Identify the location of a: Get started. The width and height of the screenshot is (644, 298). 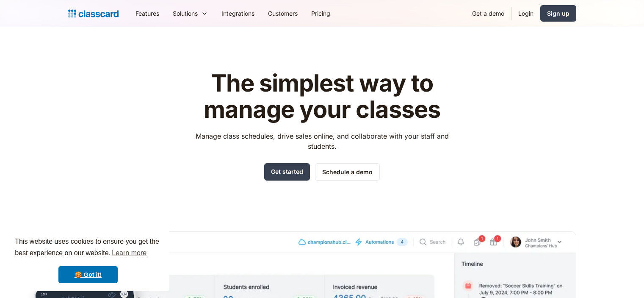
(287, 171).